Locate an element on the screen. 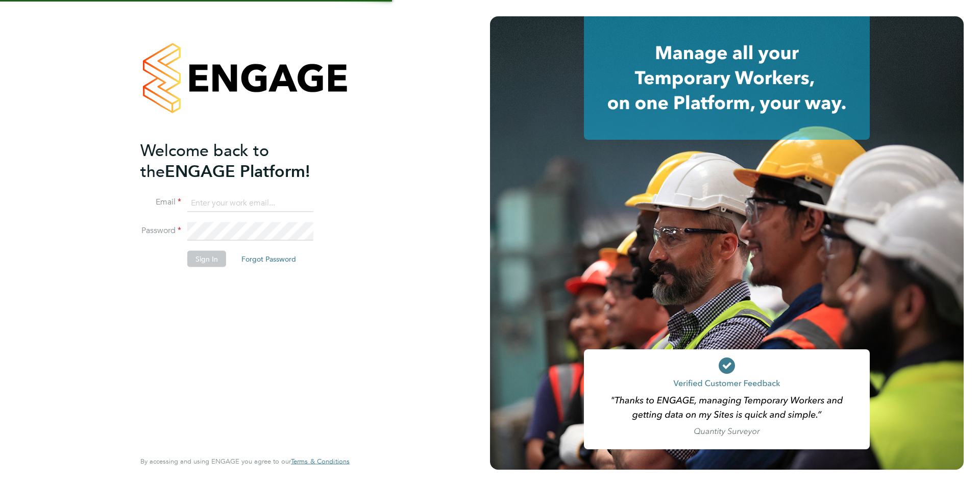 The image size is (980, 486). label: Email is located at coordinates (160, 202).